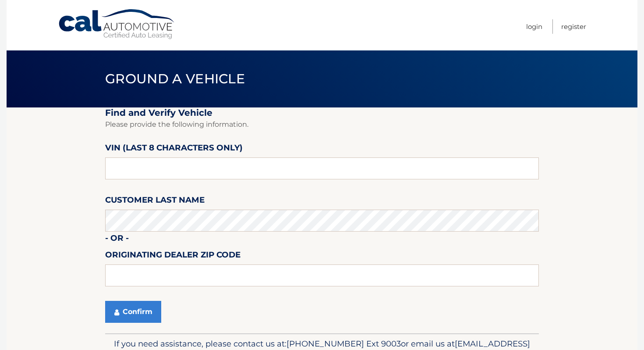 This screenshot has height=350, width=644. Describe the element at coordinates (175, 79) in the screenshot. I see `span: Ground a Vehicle` at that location.